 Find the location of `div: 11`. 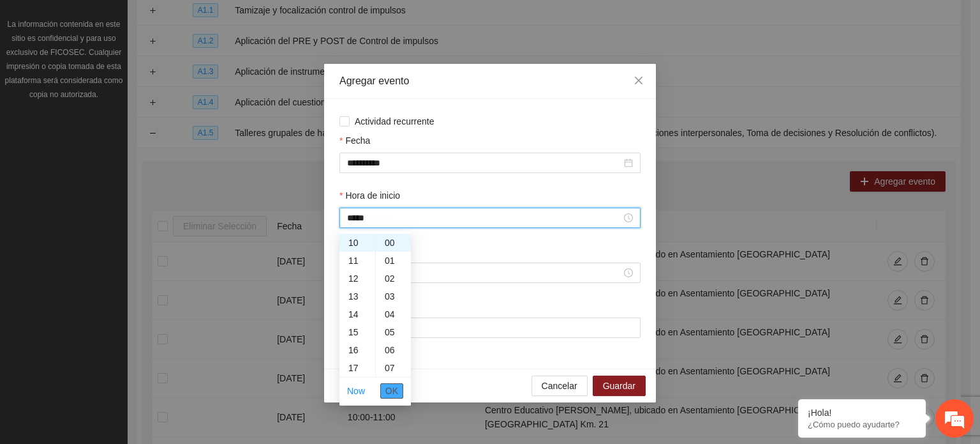

div: 11 is located at coordinates (357, 260).